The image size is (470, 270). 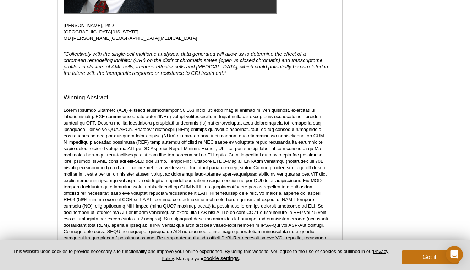 I want to click on a: Privacy Policy, so click(x=275, y=255).